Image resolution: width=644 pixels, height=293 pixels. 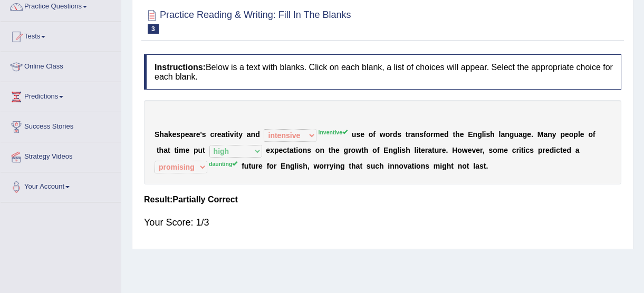 I want to click on b: H, so click(x=454, y=151).